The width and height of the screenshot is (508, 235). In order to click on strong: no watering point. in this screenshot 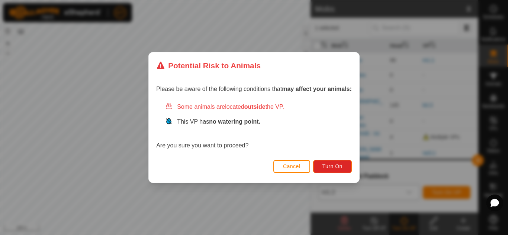, I will do `click(235, 122)`.